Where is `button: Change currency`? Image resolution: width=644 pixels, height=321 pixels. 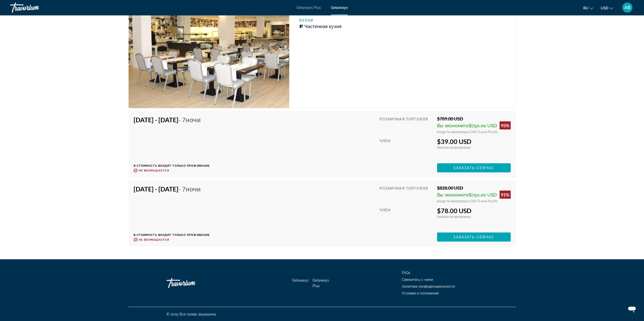 button: Change currency is located at coordinates (607, 8).